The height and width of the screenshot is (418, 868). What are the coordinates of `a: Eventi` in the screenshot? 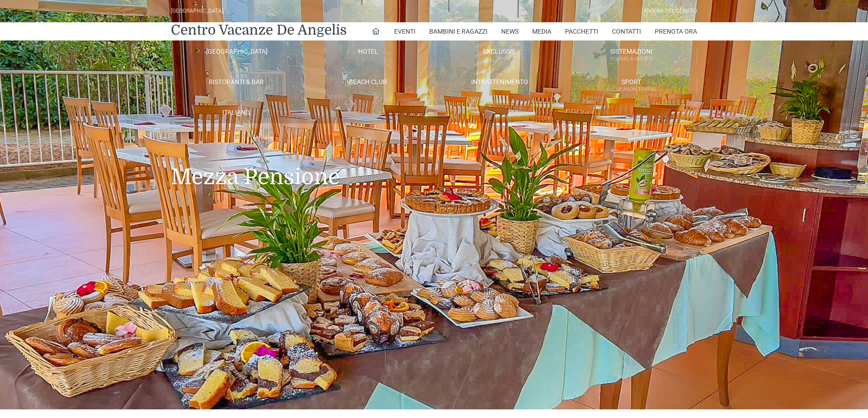 It's located at (405, 32).